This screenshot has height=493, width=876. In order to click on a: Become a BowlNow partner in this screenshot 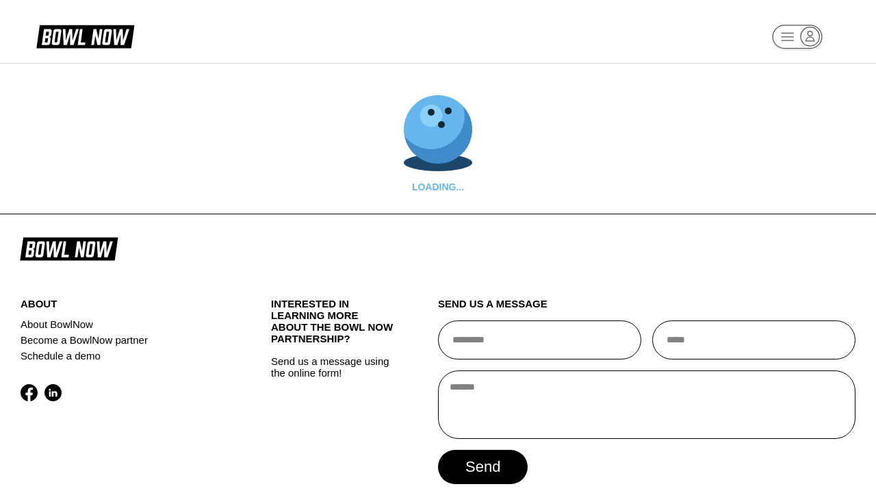, I will do `click(125, 339)`.